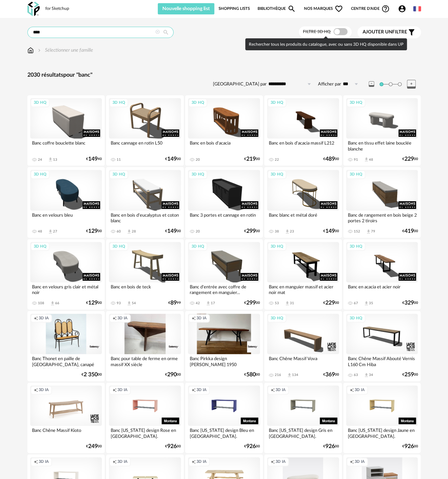  Describe the element at coordinates (371, 303) in the screenshot. I see `div: 35` at that location.